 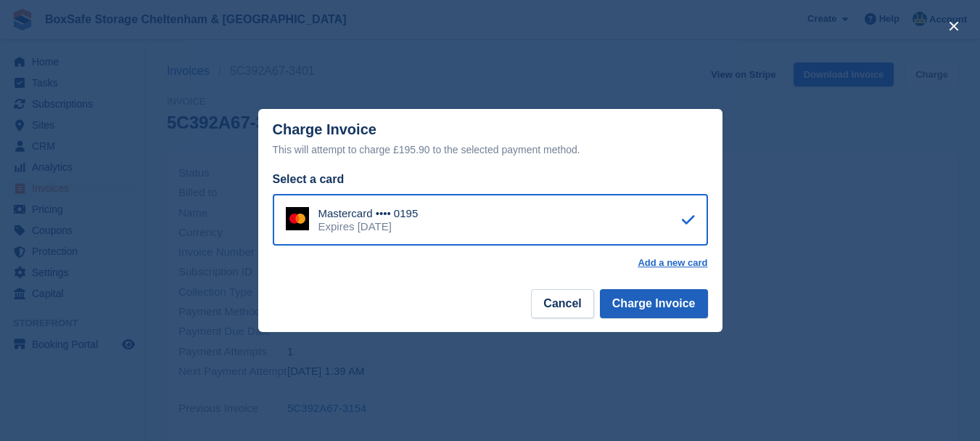 What do you see at coordinates (298, 218) in the screenshot?
I see `img: Mastercard Logo` at bounding box center [298, 218].